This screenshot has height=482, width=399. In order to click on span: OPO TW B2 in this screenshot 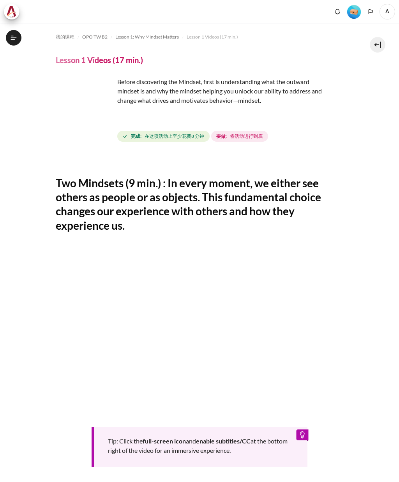, I will do `click(95, 37)`.